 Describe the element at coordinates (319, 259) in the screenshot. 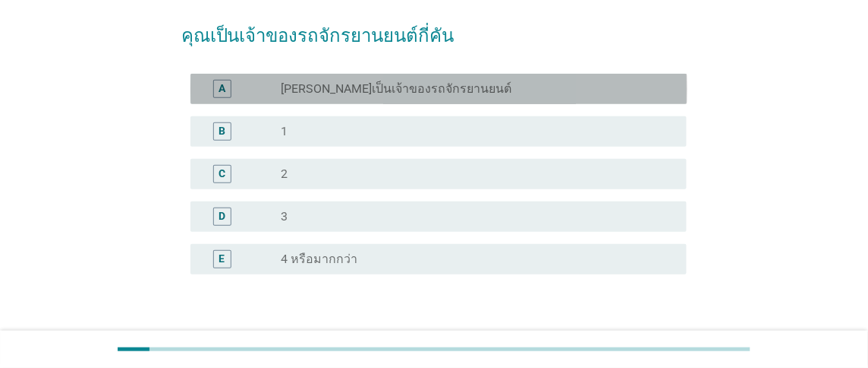

I see `label: 4 หรือมากกว่า` at that location.